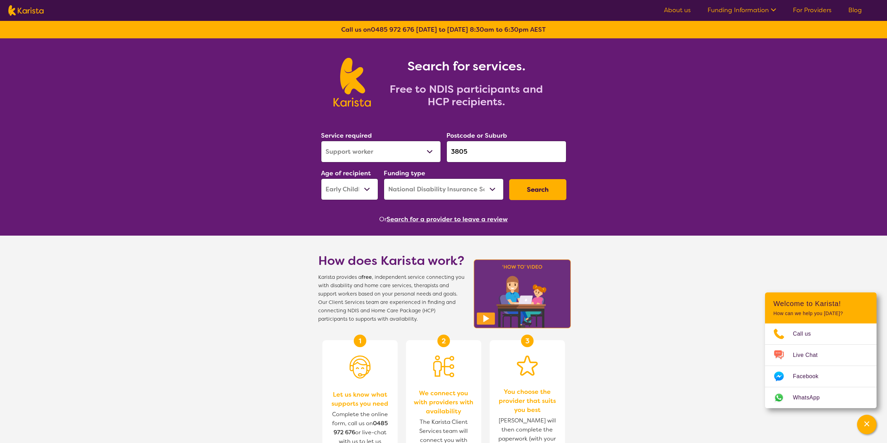  I want to click on a: Web link opens in a new tab., so click(821, 398).